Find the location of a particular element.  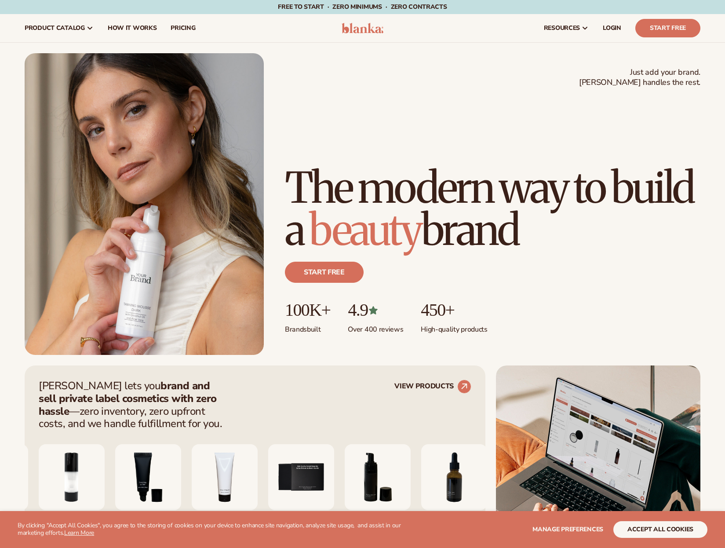

button: accept all cookies is located at coordinates (660, 529).